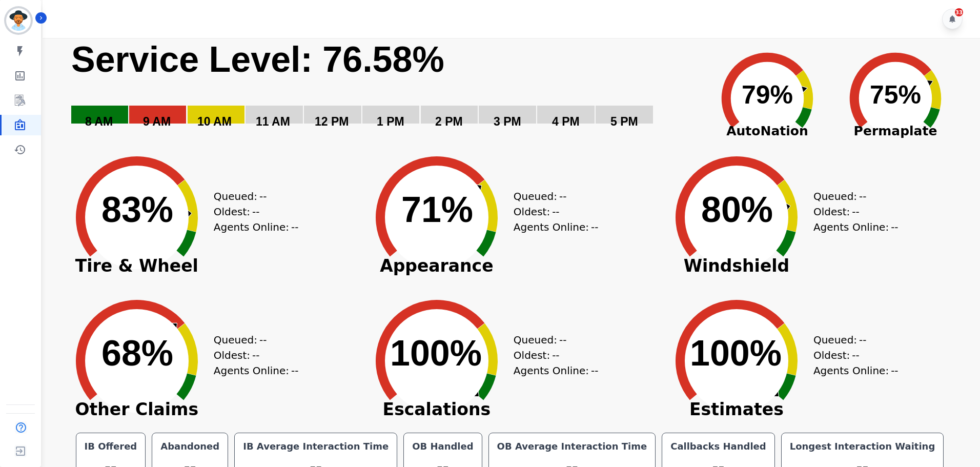 Image resolution: width=980 pixels, height=467 pixels. What do you see at coordinates (566, 121) in the screenshot?
I see `text: 4 PM` at bounding box center [566, 121].